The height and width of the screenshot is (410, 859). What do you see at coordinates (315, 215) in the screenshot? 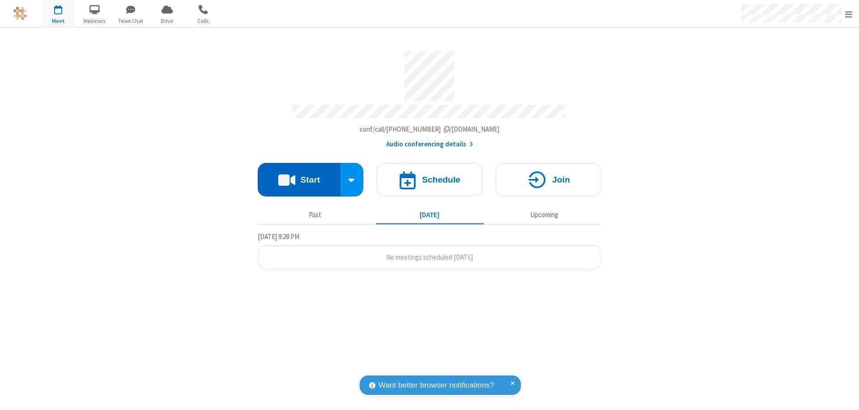
I see `button: Past` at bounding box center [315, 215].